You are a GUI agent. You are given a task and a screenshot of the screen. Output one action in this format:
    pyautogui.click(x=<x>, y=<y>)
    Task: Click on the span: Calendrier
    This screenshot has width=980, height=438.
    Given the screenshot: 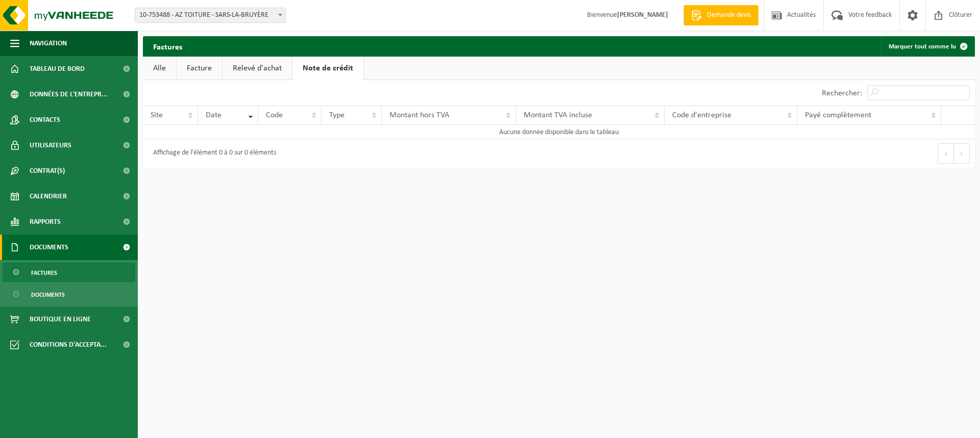 What is the action you would take?
    pyautogui.click(x=48, y=196)
    